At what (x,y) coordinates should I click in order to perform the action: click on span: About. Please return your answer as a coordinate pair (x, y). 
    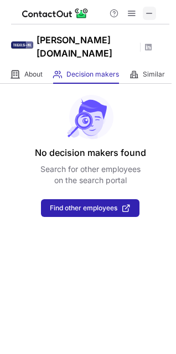
    Looking at the image, I should click on (33, 74).